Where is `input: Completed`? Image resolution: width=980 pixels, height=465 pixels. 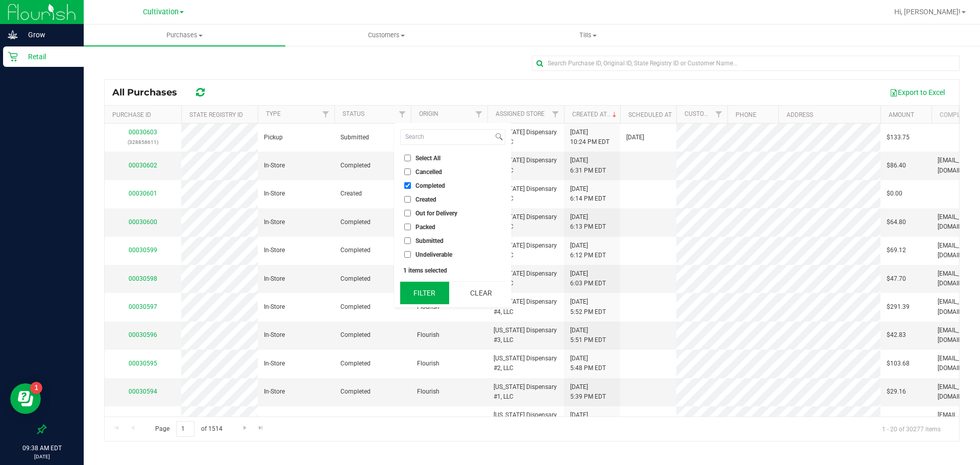
input: Completed is located at coordinates (408, 185).